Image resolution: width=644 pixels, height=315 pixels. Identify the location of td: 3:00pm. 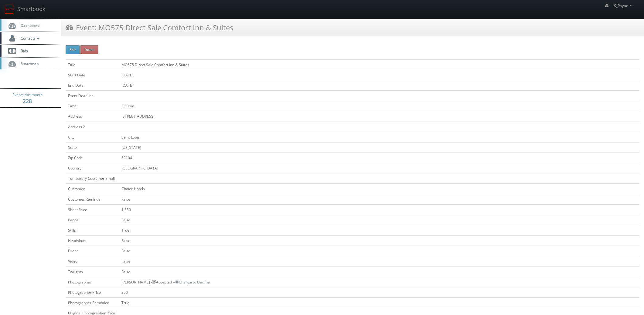
(379, 106).